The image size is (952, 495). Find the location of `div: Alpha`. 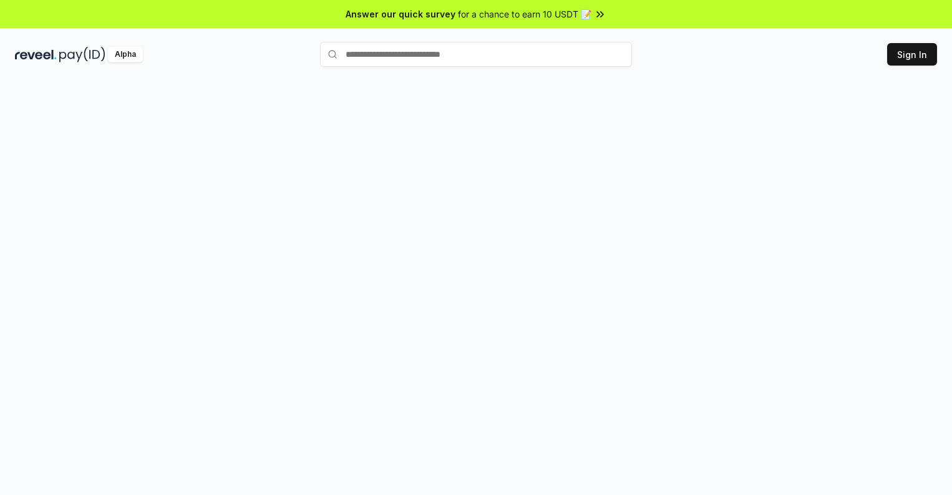

div: Alpha is located at coordinates (125, 54).